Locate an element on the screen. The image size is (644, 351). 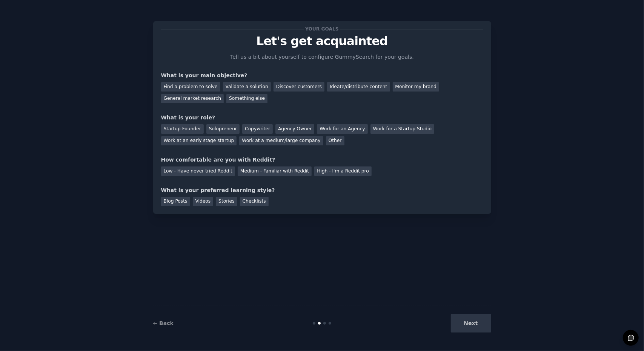
div: Monitor my brand is located at coordinates (415, 87).